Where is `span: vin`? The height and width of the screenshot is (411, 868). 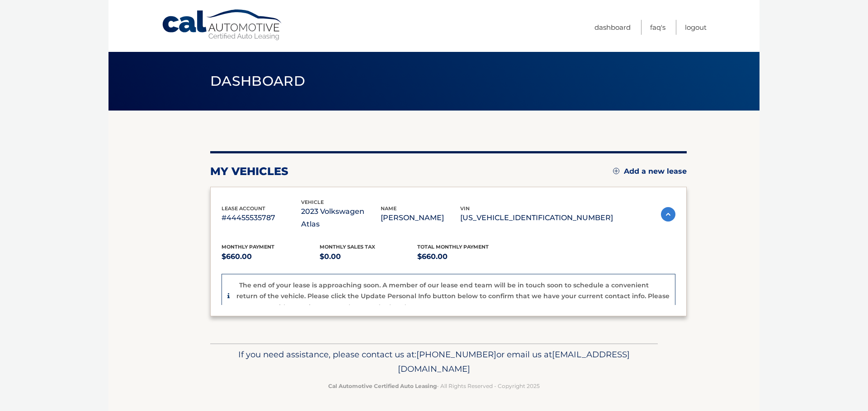 span: vin is located at coordinates (465, 209).